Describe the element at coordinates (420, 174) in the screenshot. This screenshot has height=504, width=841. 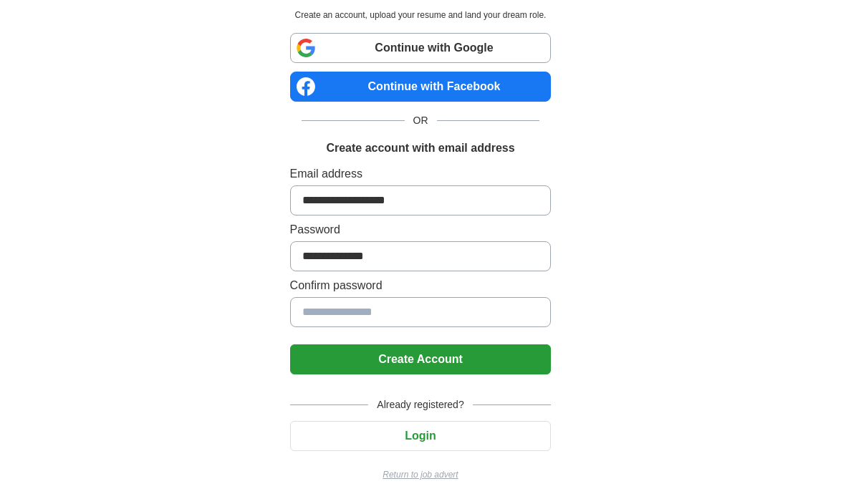
I see `label: Email address` at that location.